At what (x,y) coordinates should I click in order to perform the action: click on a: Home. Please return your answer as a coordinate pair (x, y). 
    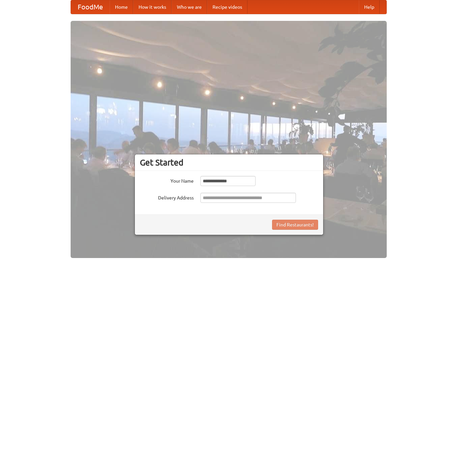
    Looking at the image, I should click on (121, 7).